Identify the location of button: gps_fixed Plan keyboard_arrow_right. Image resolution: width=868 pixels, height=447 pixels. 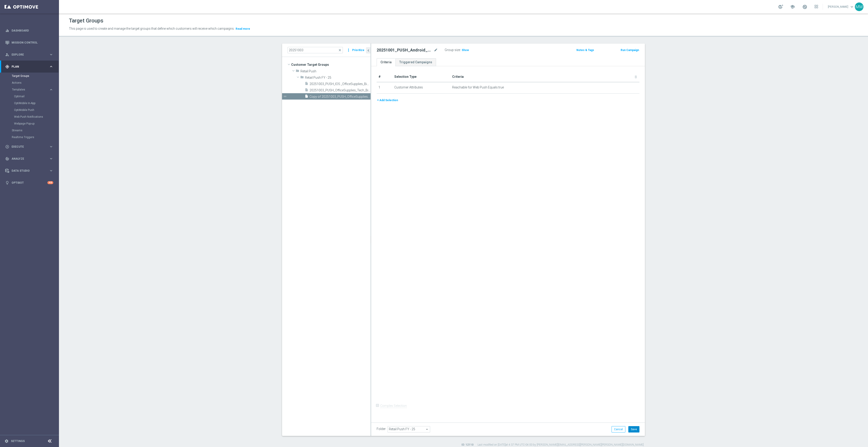
(29, 67).